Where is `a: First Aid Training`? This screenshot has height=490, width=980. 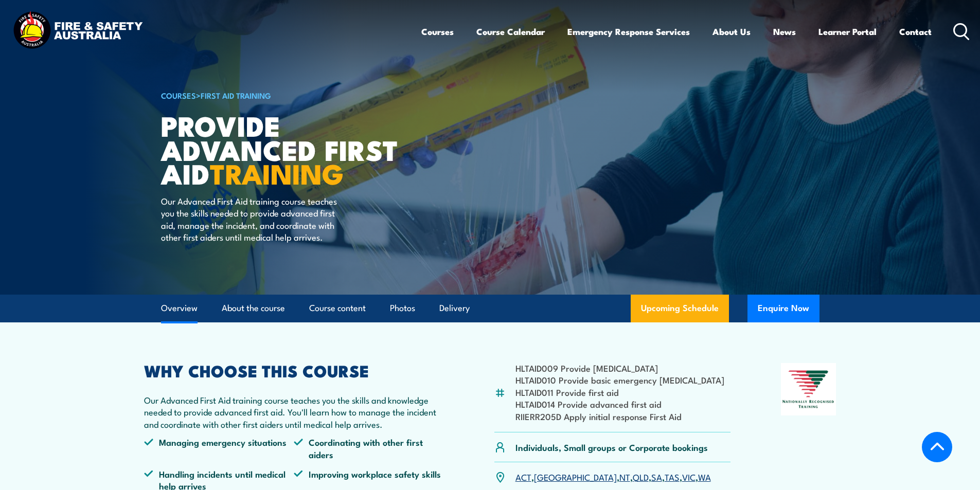 a: First Aid Training is located at coordinates (236, 95).